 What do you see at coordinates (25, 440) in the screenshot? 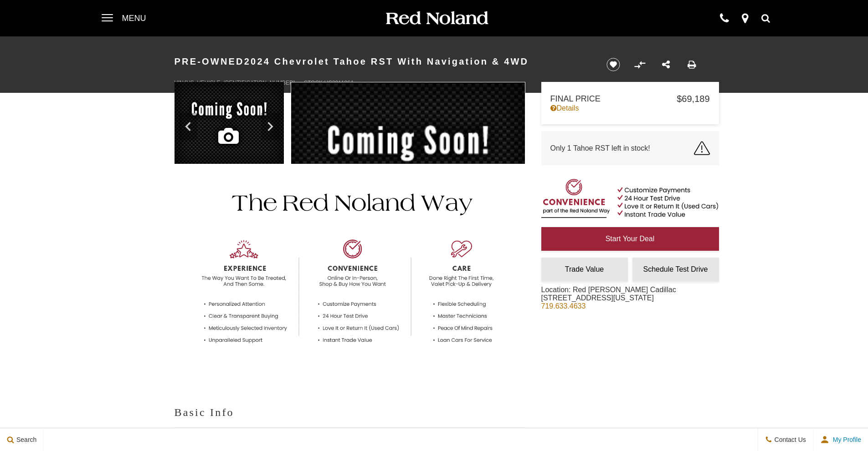
I see `span: Search` at bounding box center [25, 440].